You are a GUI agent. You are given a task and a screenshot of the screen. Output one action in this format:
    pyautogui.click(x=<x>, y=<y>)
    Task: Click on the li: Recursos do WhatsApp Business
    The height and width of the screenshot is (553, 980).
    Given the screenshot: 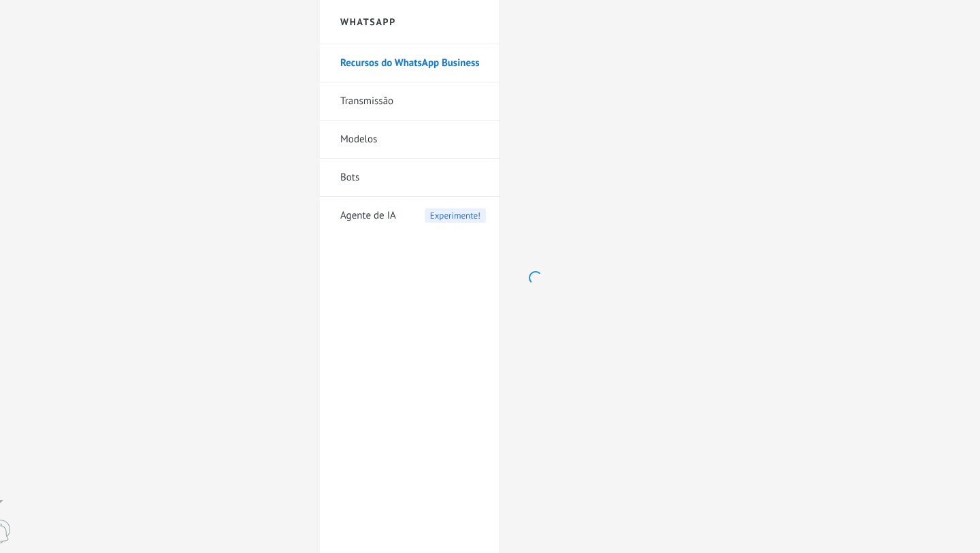 What is the action you would take?
    pyautogui.click(x=410, y=63)
    